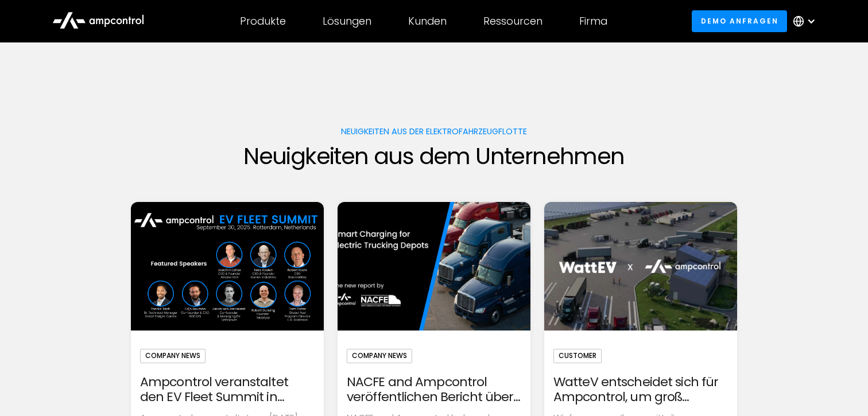 The width and height of the screenshot is (868, 416). Describe the element at coordinates (263, 21) in the screenshot. I see `div: Produkte` at that location.